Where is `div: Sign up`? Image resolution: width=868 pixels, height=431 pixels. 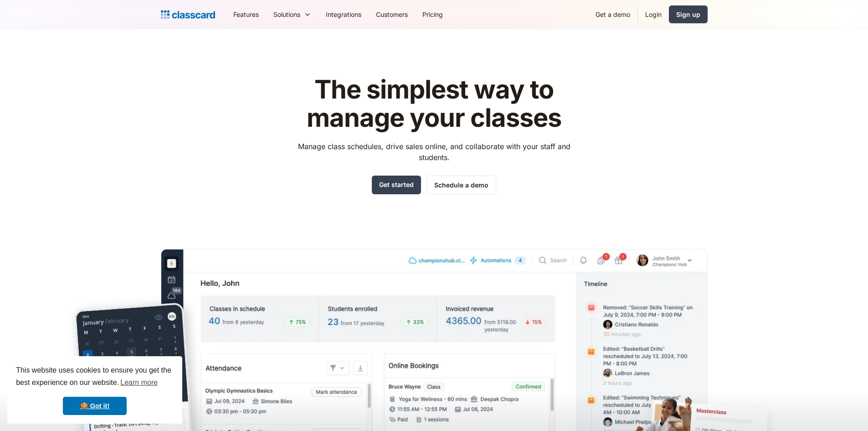 div: Sign up is located at coordinates (689, 14).